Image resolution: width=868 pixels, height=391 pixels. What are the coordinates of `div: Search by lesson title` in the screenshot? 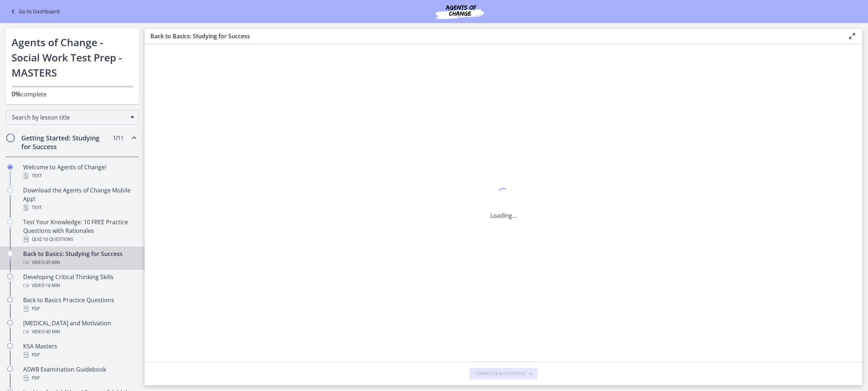 It's located at (72, 117).